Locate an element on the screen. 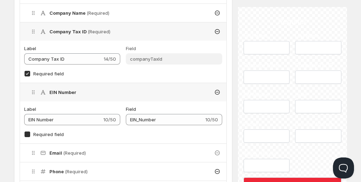 Image resolution: width=361 pixels, height=182 pixels. label: First Name is located at coordinates (267, 36).